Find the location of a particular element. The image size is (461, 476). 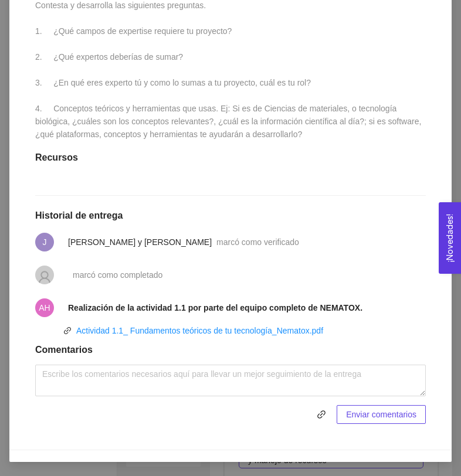

button: link is located at coordinates (322, 415).